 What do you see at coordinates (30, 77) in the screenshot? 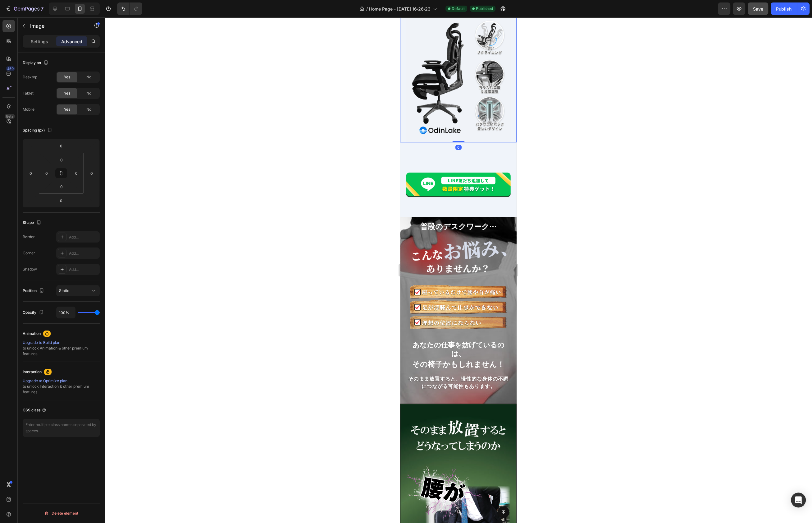
I see `div: Desktop` at bounding box center [30, 77].